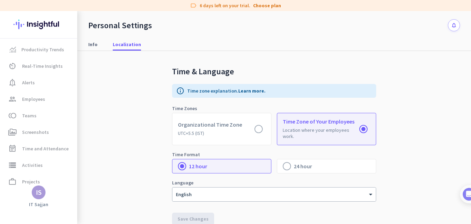 The width and height of the screenshot is (471, 224). Describe the element at coordinates (12, 149) in the screenshot. I see `i: event_note` at that location.